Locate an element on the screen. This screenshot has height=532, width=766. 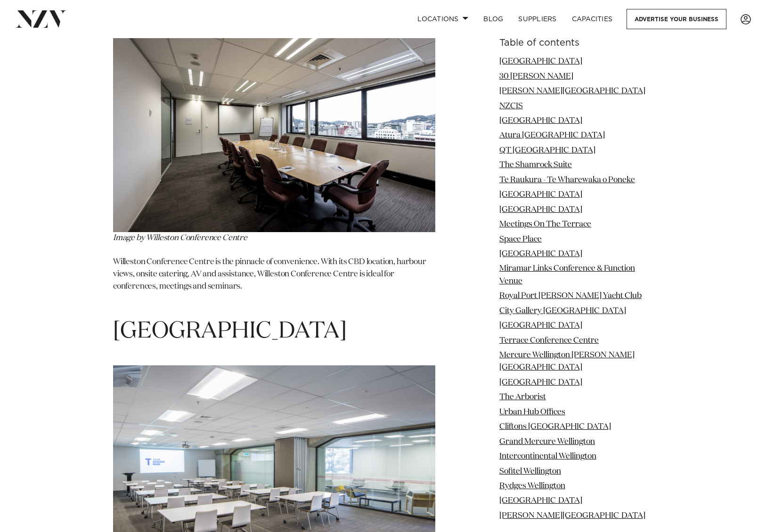
a: Intercontinental Wellington is located at coordinates (547, 457).